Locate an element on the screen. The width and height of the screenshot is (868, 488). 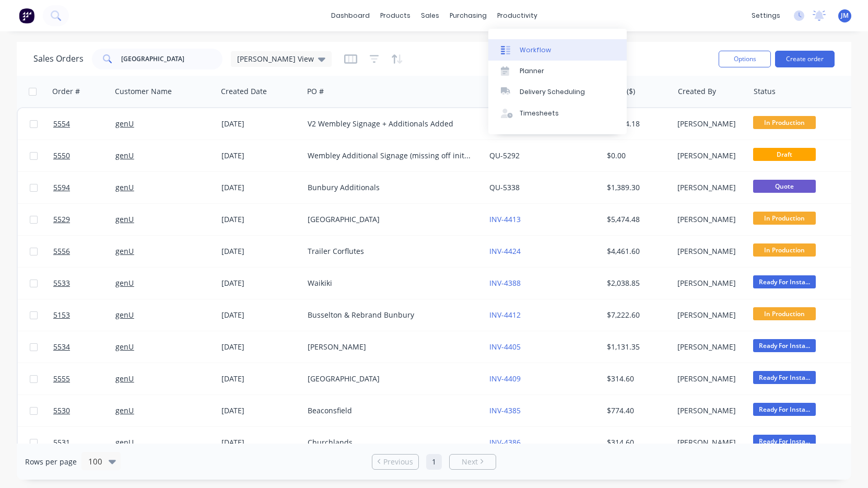
span: 5594 is located at coordinates (62, 188).